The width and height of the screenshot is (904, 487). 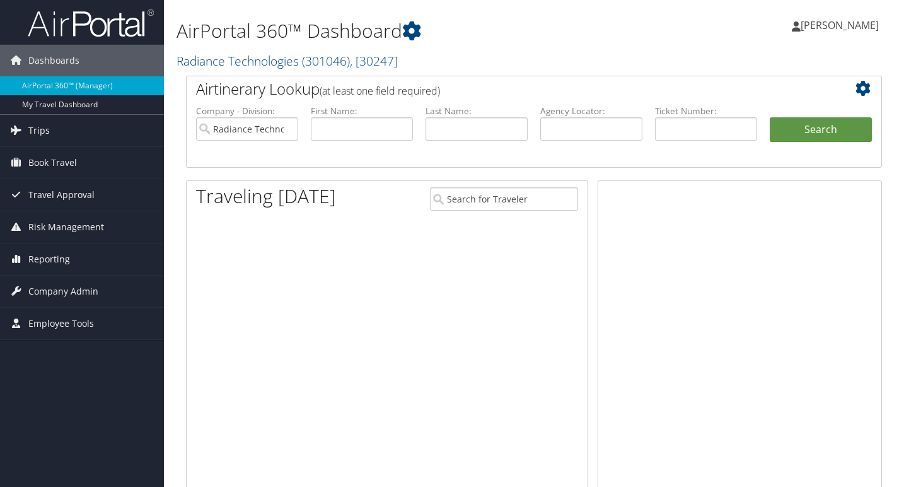 What do you see at coordinates (287, 61) in the screenshot?
I see `a: Radiance Technologies` at bounding box center [287, 61].